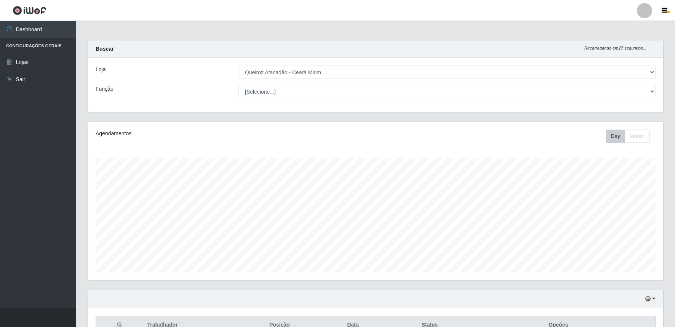 The image size is (675, 327). What do you see at coordinates (209, 133) in the screenshot?
I see `div: Agendamentos` at bounding box center [209, 133].